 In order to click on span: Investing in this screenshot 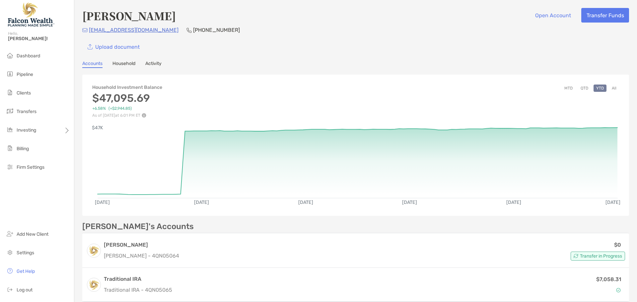, I will do `click(26, 130)`.